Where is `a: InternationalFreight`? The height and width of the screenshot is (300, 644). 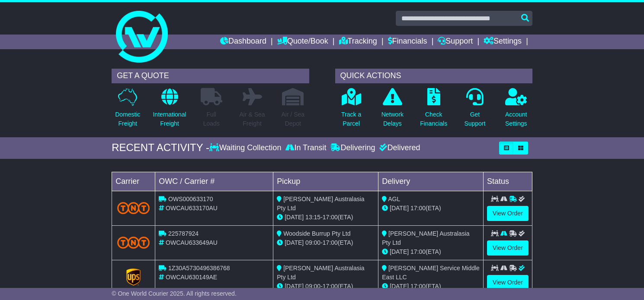
a: InternationalFreight is located at coordinates (169, 110).